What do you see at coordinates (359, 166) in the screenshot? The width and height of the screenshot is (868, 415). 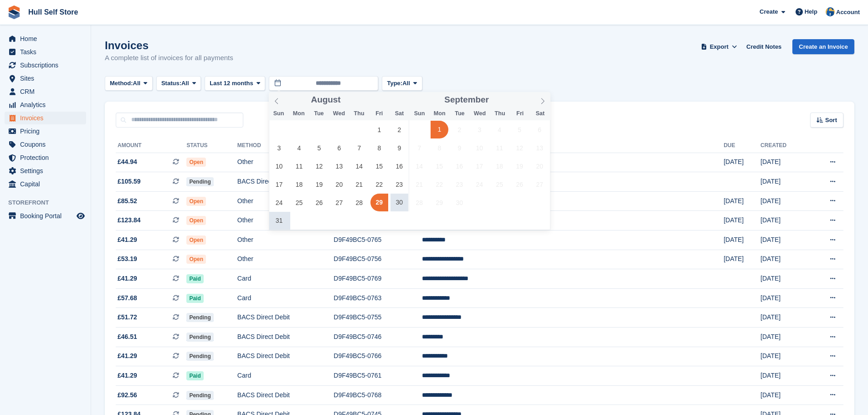 I see `span: August 14, 2025` at bounding box center [359, 166].